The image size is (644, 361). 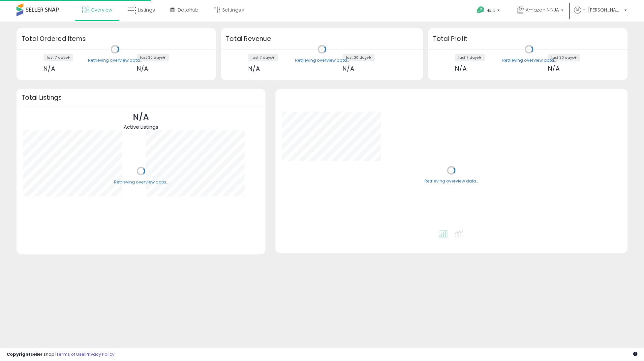 What do you see at coordinates (489, 11) in the screenshot?
I see `a: Help` at bounding box center [489, 11].